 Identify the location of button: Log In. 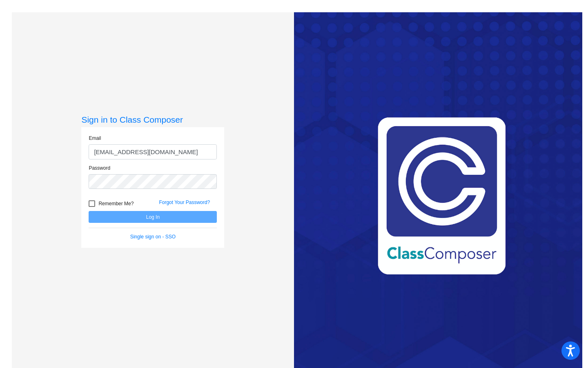
(153, 217).